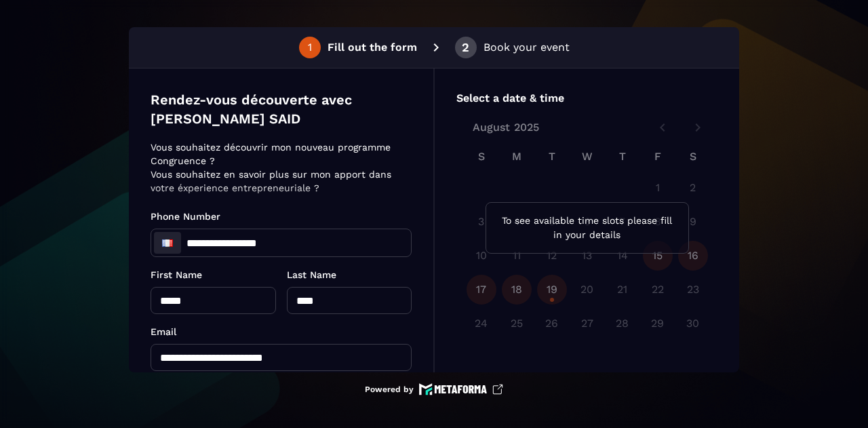 The height and width of the screenshot is (428, 868). I want to click on div: 1, so click(310, 48).